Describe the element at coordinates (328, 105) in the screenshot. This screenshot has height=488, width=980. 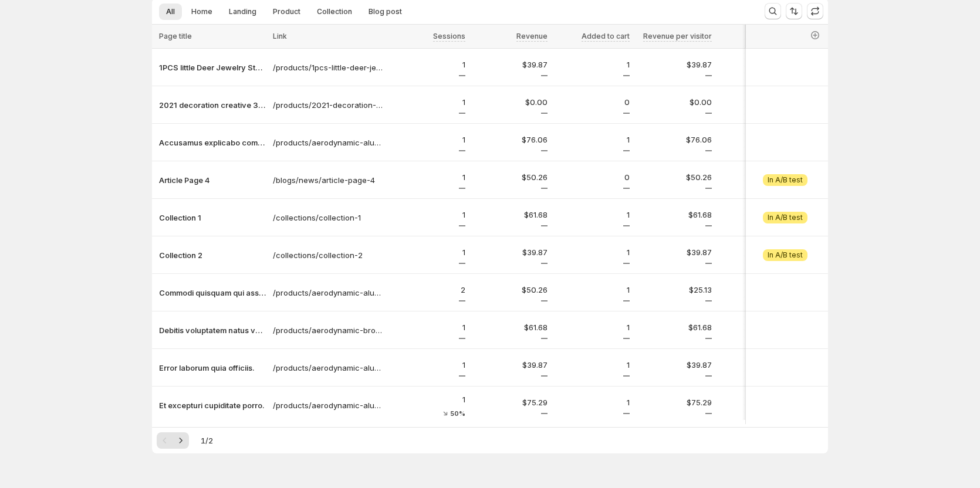
I see `a: /products/2021-decoration-creative-3d-led-night-light-table-lamp-children-bedroom-child-gift-home` at that location.